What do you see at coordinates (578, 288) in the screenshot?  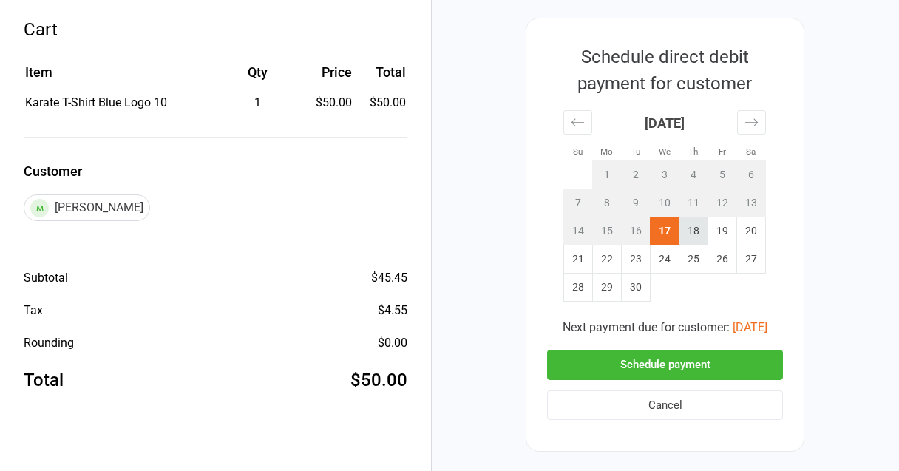 I see `td: Sunday, September 28, 2025` at bounding box center [578, 288].